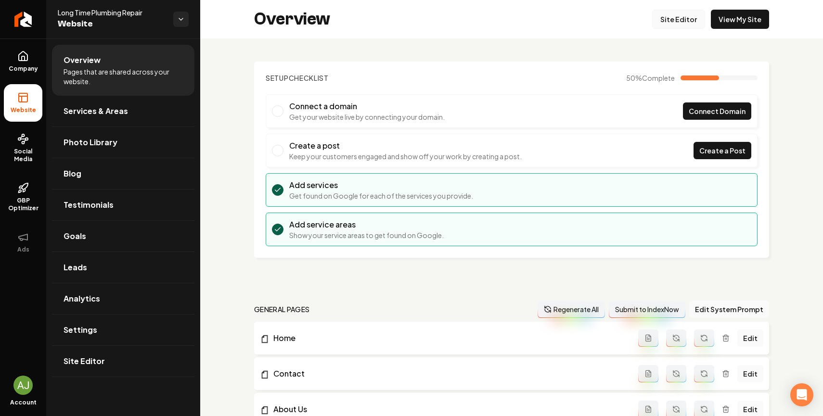  Describe the element at coordinates (89, 205) in the screenshot. I see `span: Testimonials` at that location.